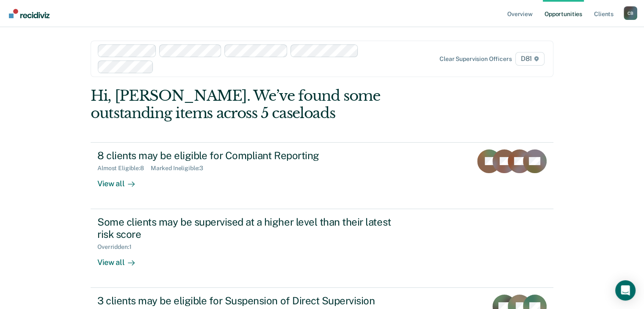  Describe the element at coordinates (476, 59) in the screenshot. I see `div: Clear supervision officers` at that location.